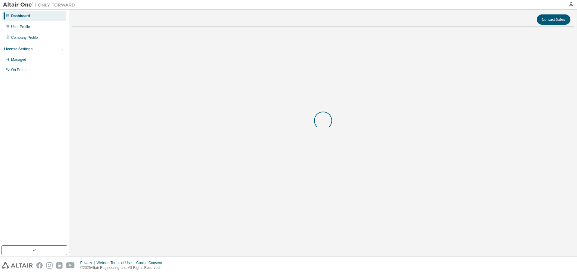 The image size is (577, 274). I want to click on button: Contact Sales, so click(554, 20).